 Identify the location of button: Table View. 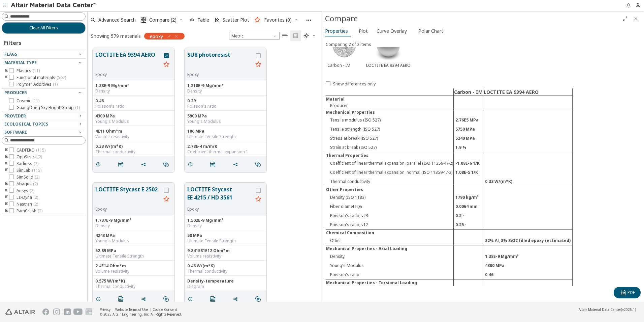
(285, 36).